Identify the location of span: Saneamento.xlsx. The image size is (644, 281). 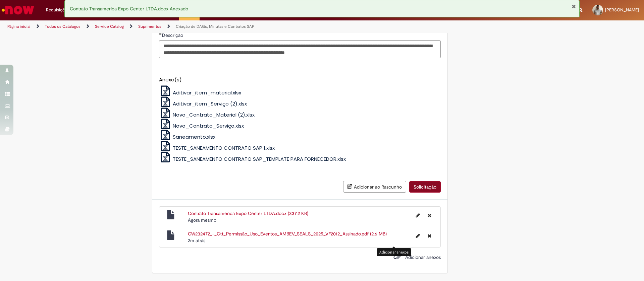
(194, 136).